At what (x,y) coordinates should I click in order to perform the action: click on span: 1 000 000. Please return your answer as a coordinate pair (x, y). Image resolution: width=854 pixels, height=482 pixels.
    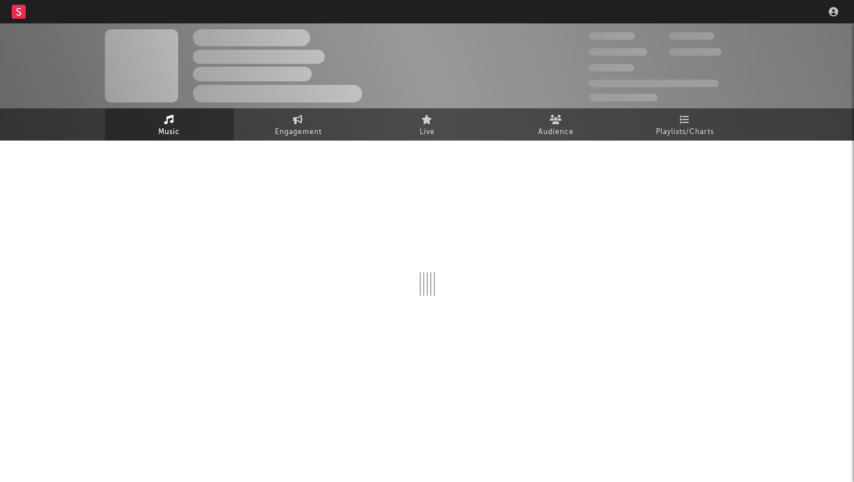
    Looking at the image, I should click on (695, 52).